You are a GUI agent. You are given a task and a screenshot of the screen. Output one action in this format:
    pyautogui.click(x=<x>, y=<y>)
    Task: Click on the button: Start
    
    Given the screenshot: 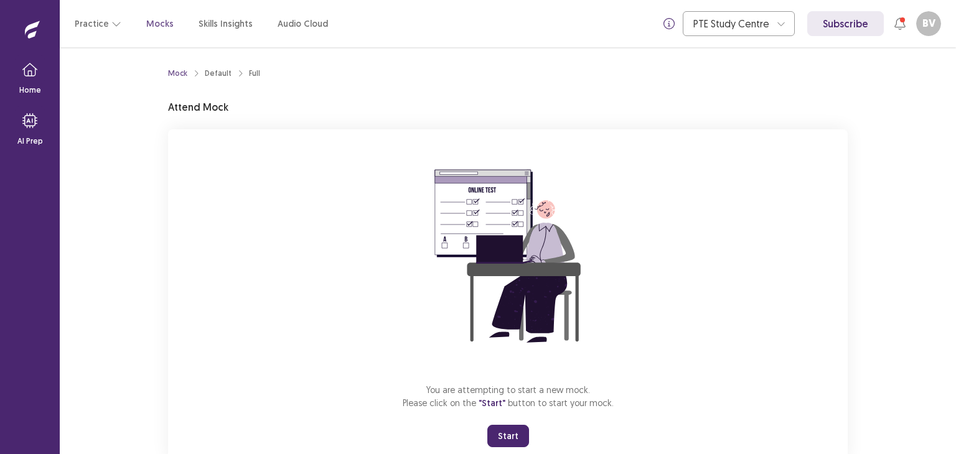 What is the action you would take?
    pyautogui.click(x=508, y=436)
    